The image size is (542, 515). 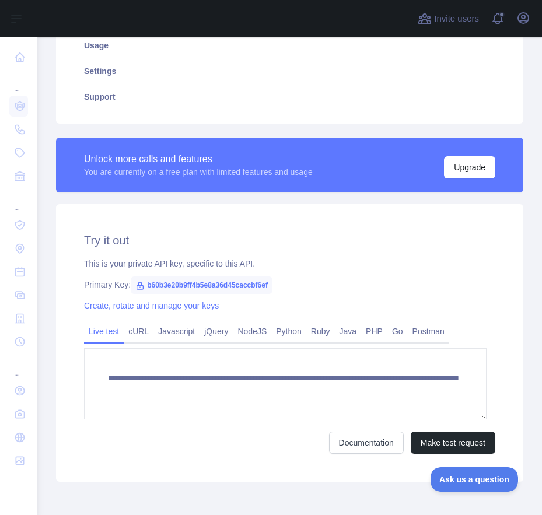 What do you see at coordinates (290, 285) in the screenshot?
I see `div: Primary Key:` at bounding box center [290, 285].